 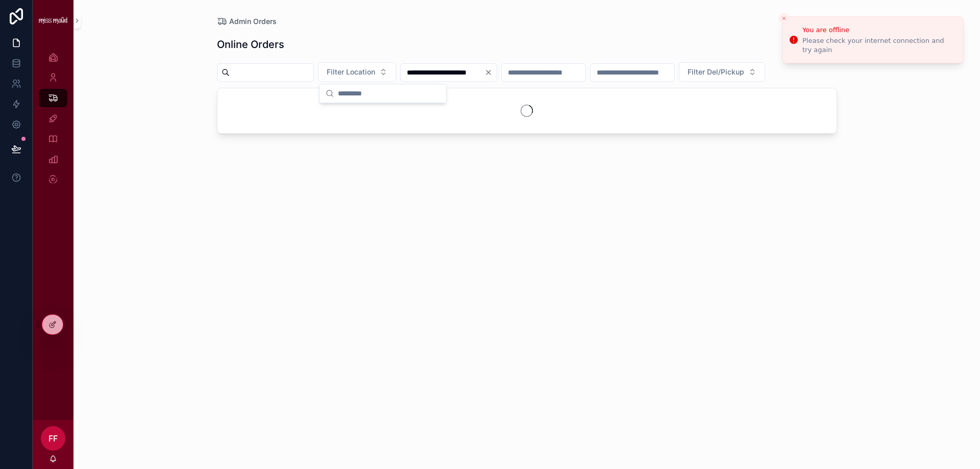 What do you see at coordinates (878, 45) in the screenshot?
I see `div: Please check your internet connection and try again` at bounding box center [878, 45].